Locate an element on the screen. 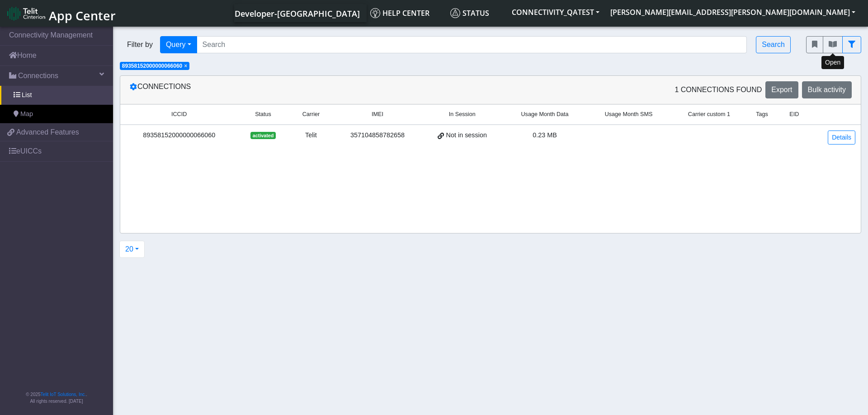 The width and height of the screenshot is (868, 415). input: Search... is located at coordinates (472, 45).